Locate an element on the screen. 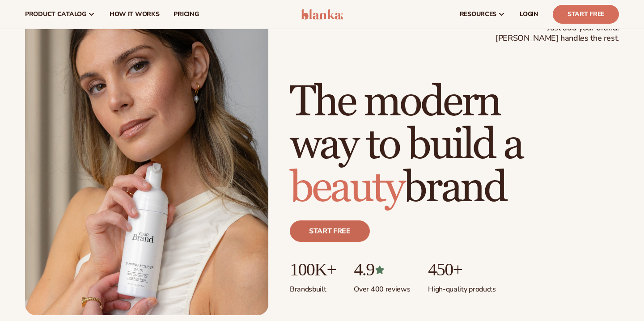  span: beauty is located at coordinates (347, 188).